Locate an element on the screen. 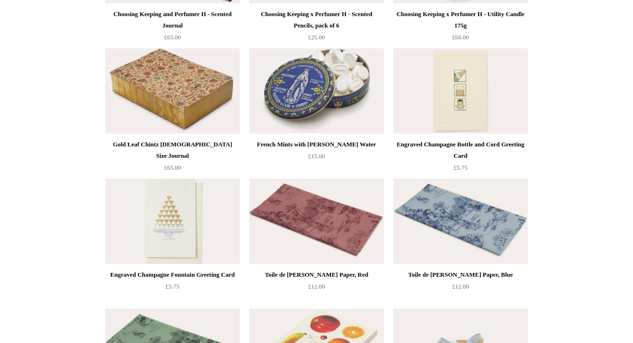 This screenshot has width=633, height=343. a: Engraved Champagne Fountain Greeting Card Engraved Champagne Fountain Greeting Card is located at coordinates (173, 221).